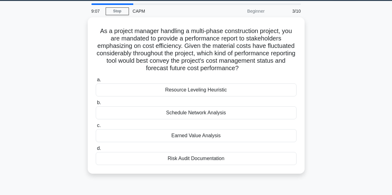  I want to click on div: 9:07, so click(97, 11).